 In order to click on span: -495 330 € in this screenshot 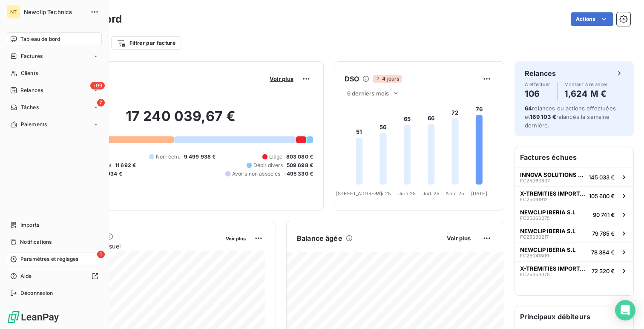, I will do `click(299, 174)`.